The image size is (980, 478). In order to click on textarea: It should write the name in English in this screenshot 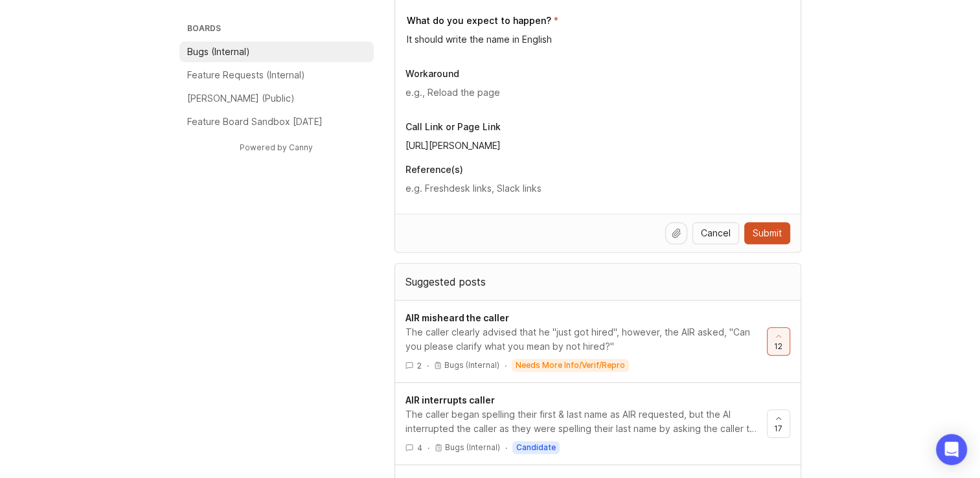, I will do `click(598, 40)`.